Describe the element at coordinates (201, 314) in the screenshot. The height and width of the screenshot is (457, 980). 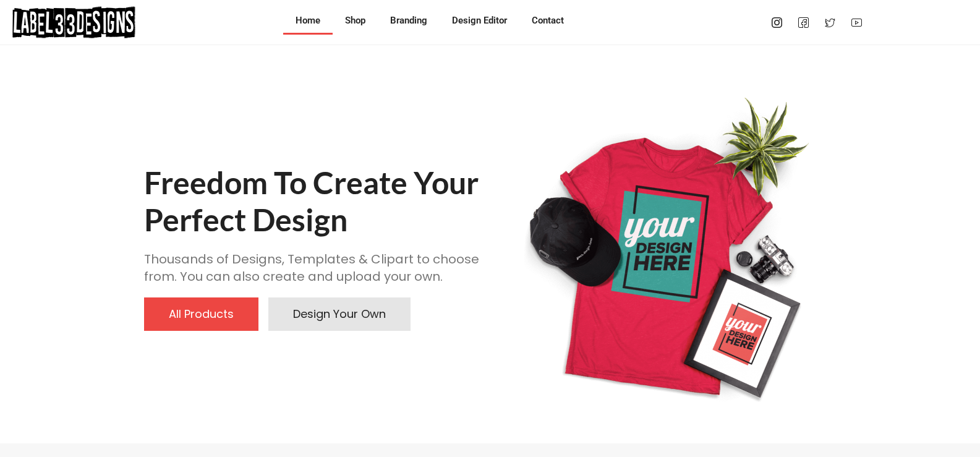
I see `span: All Products` at that location.